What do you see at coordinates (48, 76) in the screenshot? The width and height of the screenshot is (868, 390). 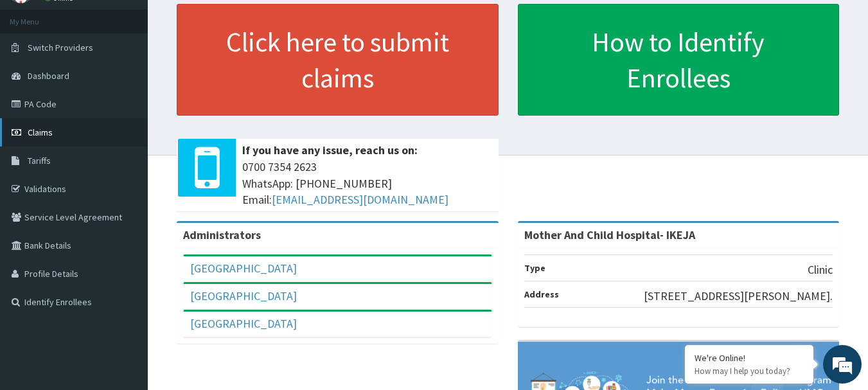 I see `span: Dashboard` at bounding box center [48, 76].